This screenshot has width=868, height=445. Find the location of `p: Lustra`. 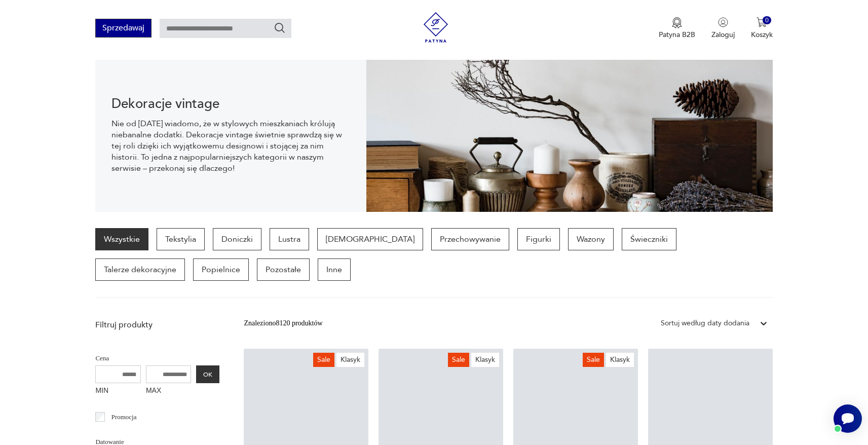

p: Lustra is located at coordinates (290, 239).